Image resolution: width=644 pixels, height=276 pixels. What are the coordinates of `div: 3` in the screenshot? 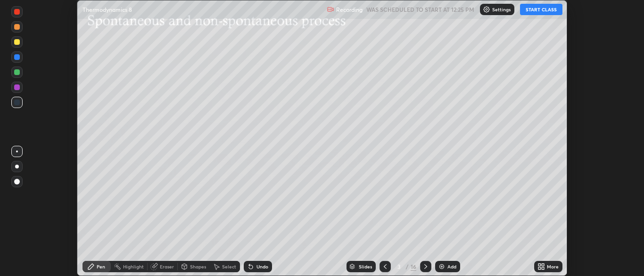 It's located at (399, 267).